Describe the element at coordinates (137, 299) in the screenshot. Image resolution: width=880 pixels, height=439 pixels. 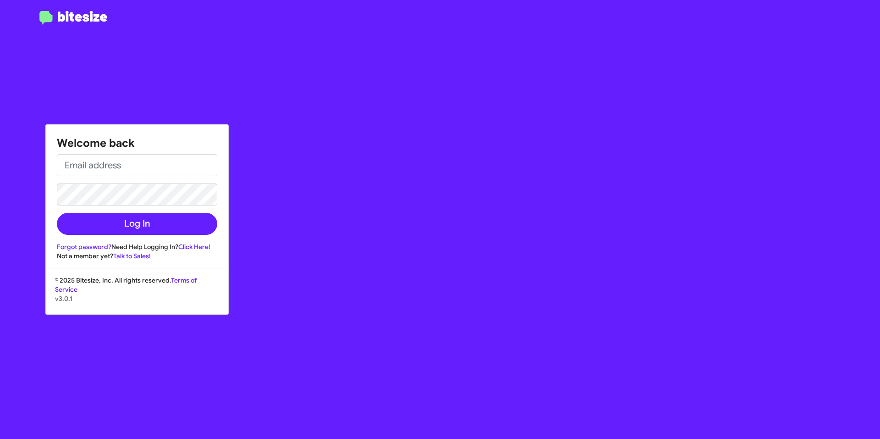
I see `p: v3.0.1` at that location.